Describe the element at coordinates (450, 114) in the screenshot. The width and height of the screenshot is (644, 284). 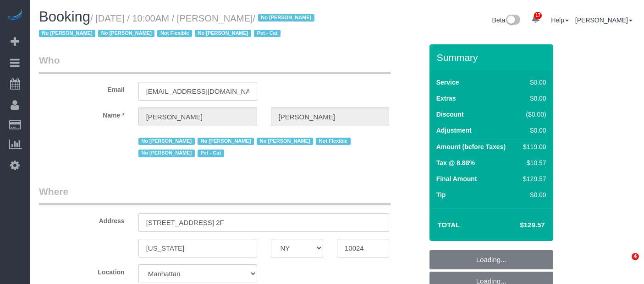
I see `label: Discount` at that location.